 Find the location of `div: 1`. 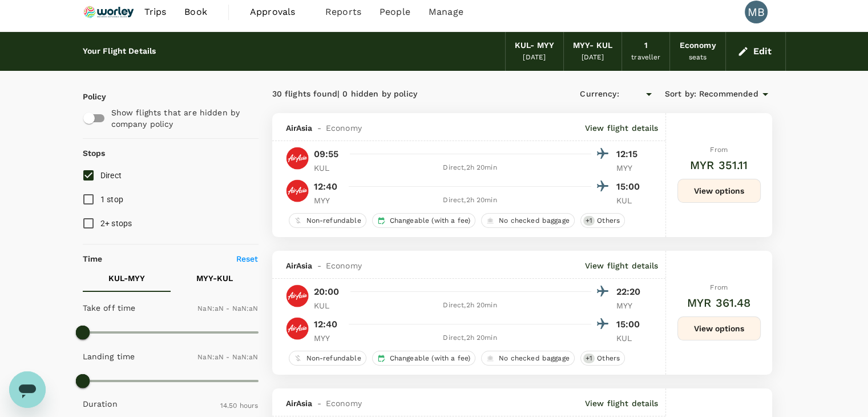

div: 1 is located at coordinates (646, 45).